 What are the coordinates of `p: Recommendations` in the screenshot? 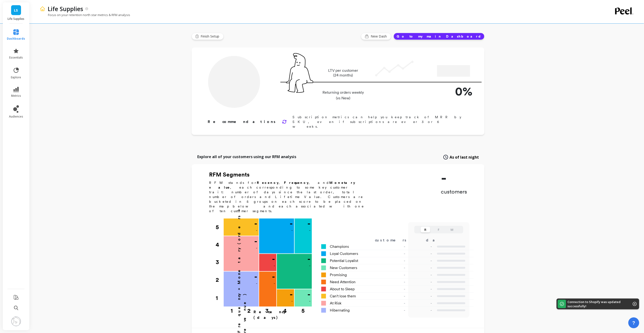 It's located at (242, 122).